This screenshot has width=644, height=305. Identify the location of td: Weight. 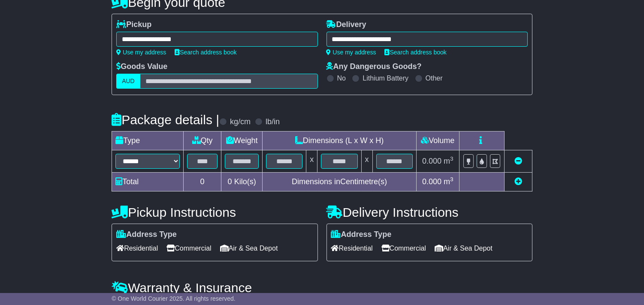
(242, 141).